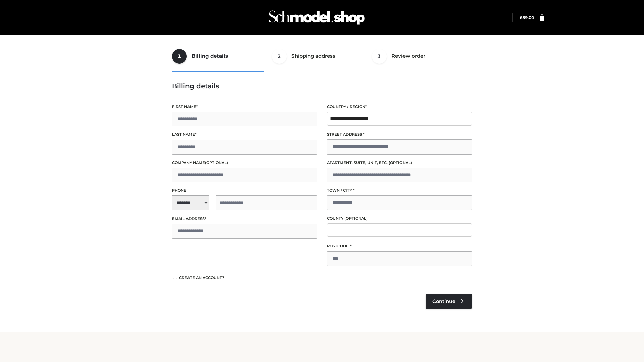  What do you see at coordinates (526, 17) in the screenshot?
I see `bdi: 89.00` at bounding box center [526, 17].